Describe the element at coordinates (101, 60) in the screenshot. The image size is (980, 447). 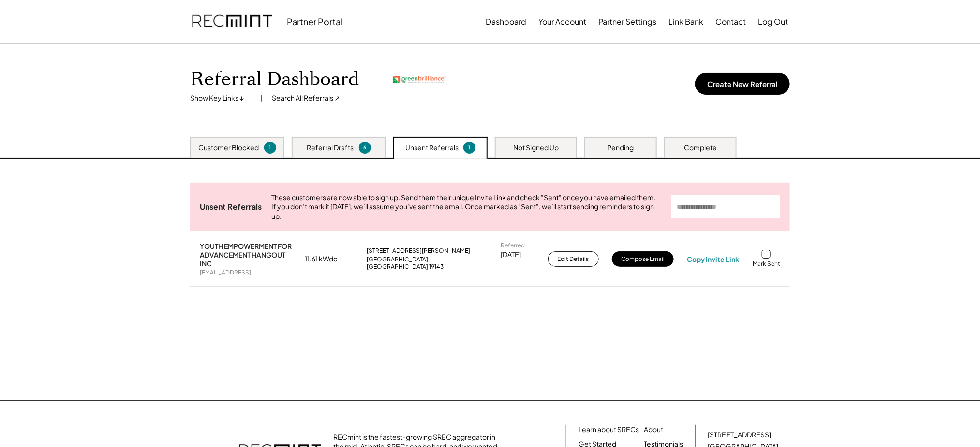
I see `img: tab_keywords_by_traffic_grey.svg` at that location.